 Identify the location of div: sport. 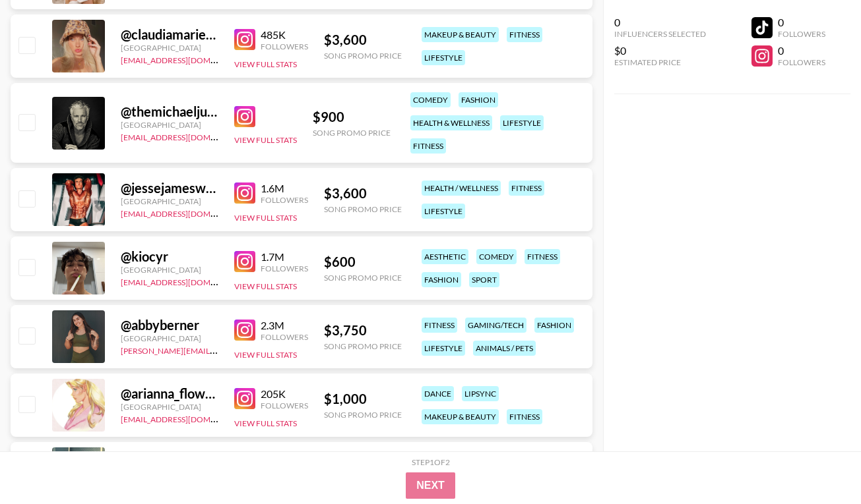
(484, 280).